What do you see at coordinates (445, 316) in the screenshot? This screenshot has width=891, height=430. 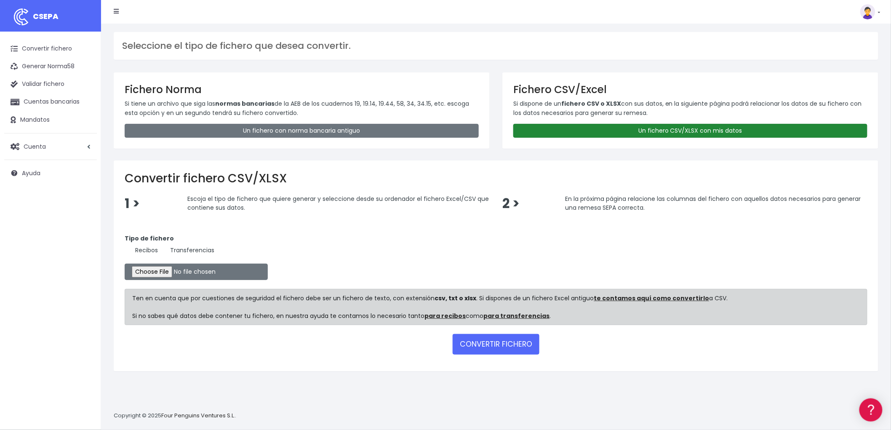 I see `a: para recibos` at bounding box center [445, 316].